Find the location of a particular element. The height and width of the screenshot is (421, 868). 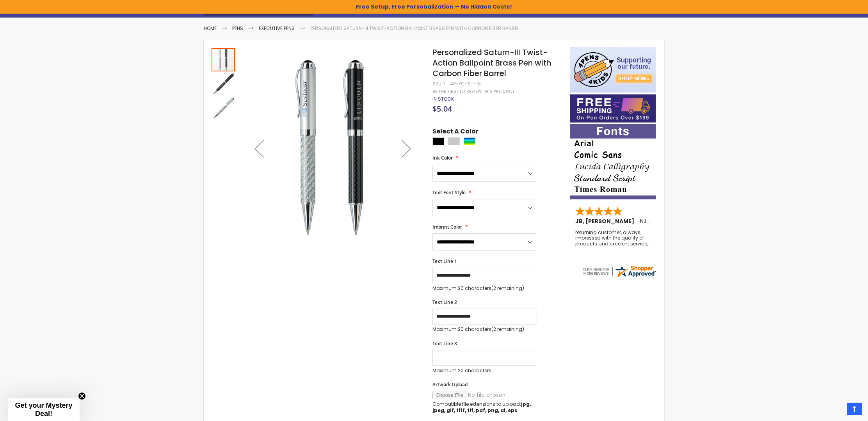

span: Artwork Upload is located at coordinates (450, 384).